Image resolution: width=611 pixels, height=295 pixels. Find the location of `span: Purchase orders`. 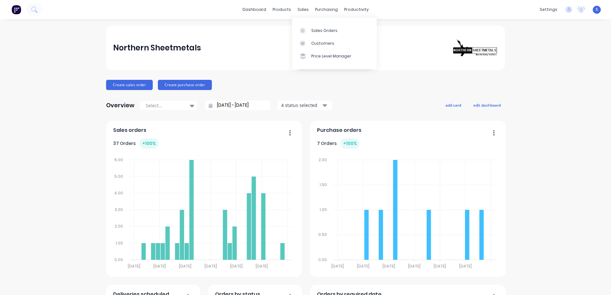

span: Purchase orders is located at coordinates (339, 130).